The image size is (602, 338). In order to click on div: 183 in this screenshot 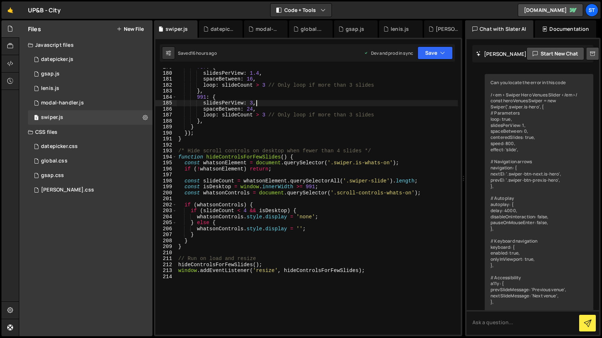, I will do `click(166, 91)`.